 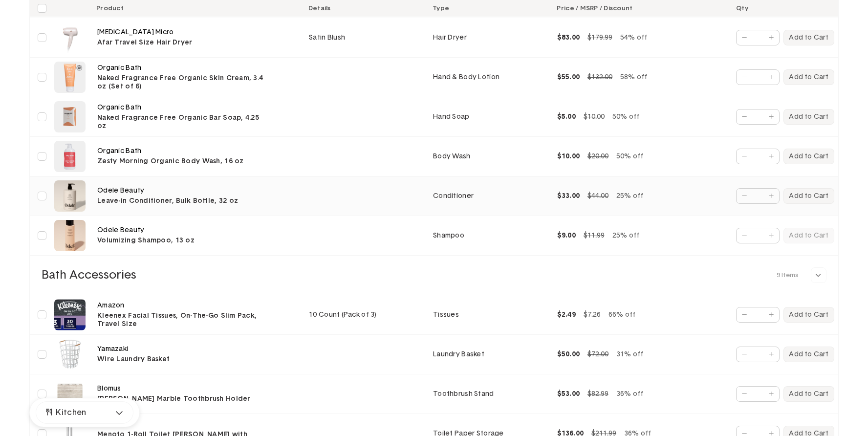 I want to click on div: Price / MSRP / Discount, so click(x=638, y=8).